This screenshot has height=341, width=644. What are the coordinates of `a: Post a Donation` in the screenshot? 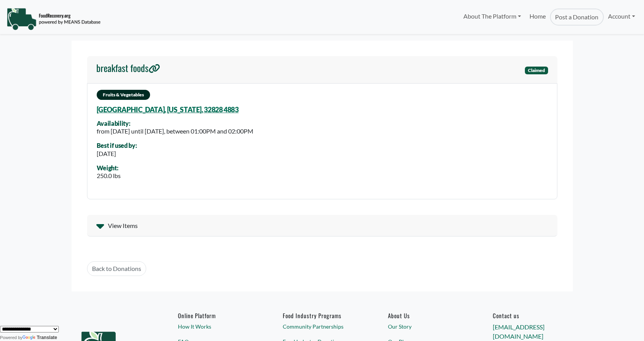 It's located at (577, 17).